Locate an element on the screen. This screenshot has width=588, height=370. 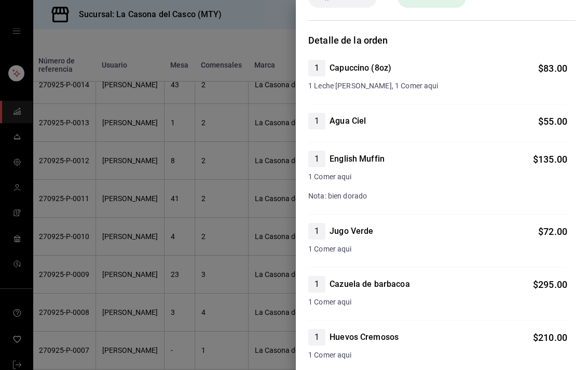
span: Nota: bien dorado is located at coordinates (337, 196).